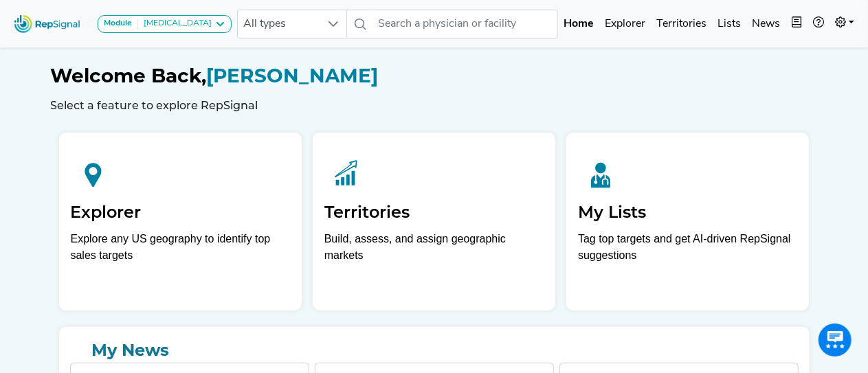 Image resolution: width=868 pixels, height=373 pixels. I want to click on a: Home, so click(579, 24).